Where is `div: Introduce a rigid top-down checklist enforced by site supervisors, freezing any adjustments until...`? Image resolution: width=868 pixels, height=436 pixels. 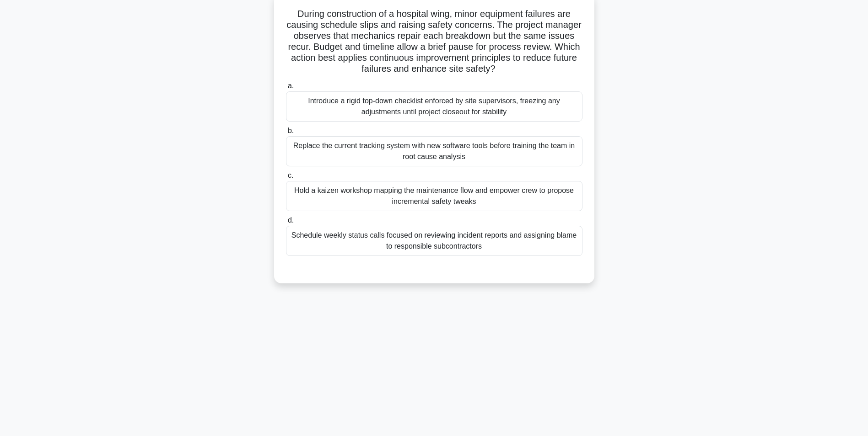
div: Introduce a rigid top-down checklist enforced by site supervisors, freezing any adjustments until... is located at coordinates (434, 106).